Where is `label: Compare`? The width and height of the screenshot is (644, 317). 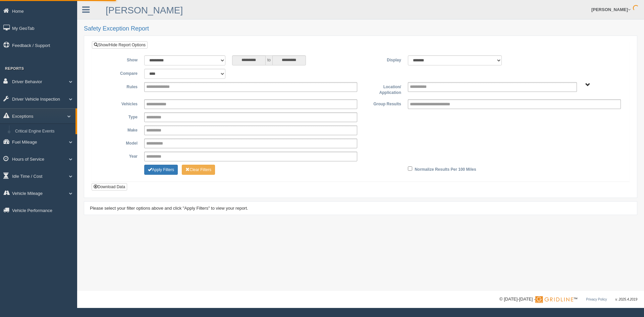 label: Compare is located at coordinates (118, 72).